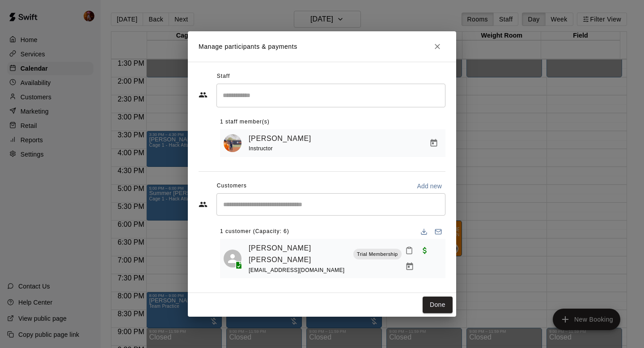  Describe the element at coordinates (223, 77) in the screenshot. I see `span: Staff` at that location.